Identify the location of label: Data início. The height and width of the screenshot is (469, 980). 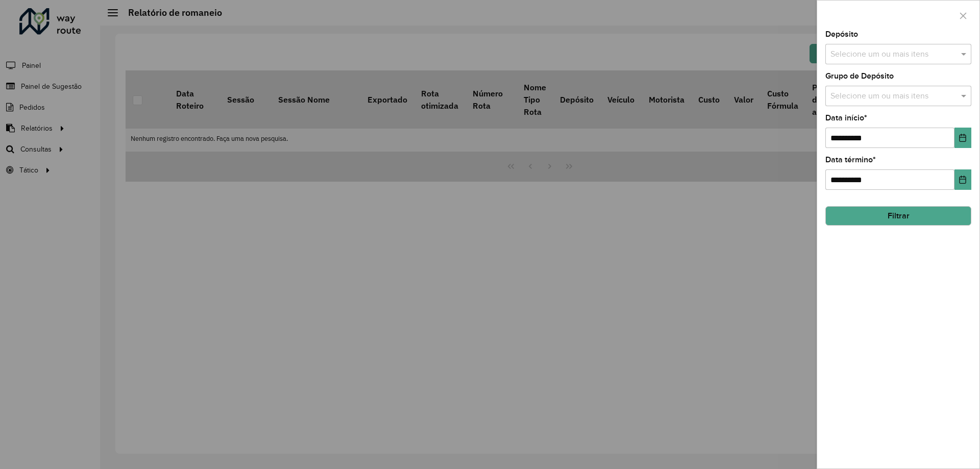
(846, 118).